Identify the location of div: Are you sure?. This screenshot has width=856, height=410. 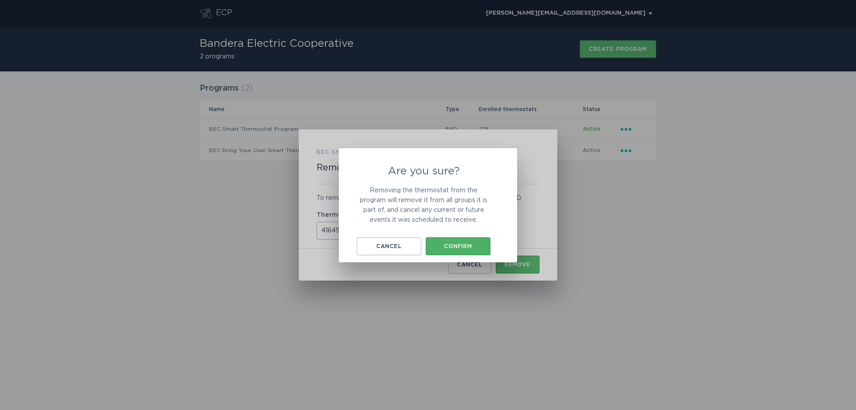
(428, 205).